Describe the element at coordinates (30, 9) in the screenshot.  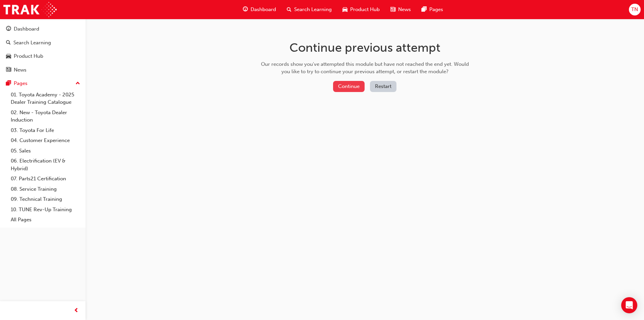
I see `a: Trak` at that location.